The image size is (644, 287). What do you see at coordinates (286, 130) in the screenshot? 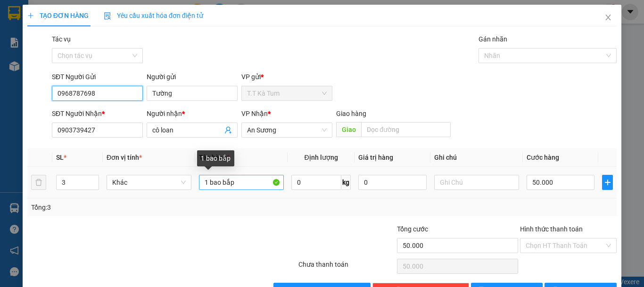
I see `span: An Sương` at bounding box center [286, 130].